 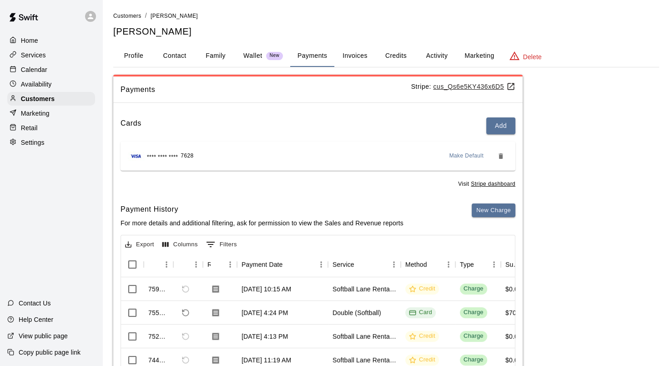 What do you see at coordinates (51, 55) in the screenshot?
I see `a: Services` at bounding box center [51, 55].